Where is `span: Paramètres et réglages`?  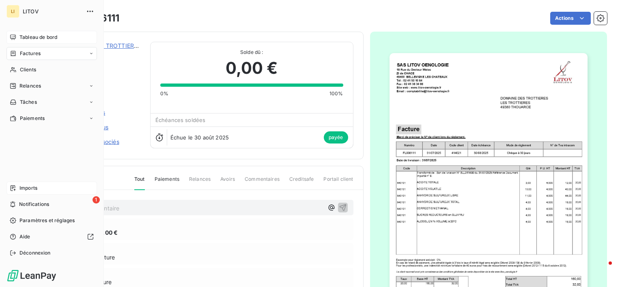 span: Paramètres et réglages is located at coordinates (47, 221).